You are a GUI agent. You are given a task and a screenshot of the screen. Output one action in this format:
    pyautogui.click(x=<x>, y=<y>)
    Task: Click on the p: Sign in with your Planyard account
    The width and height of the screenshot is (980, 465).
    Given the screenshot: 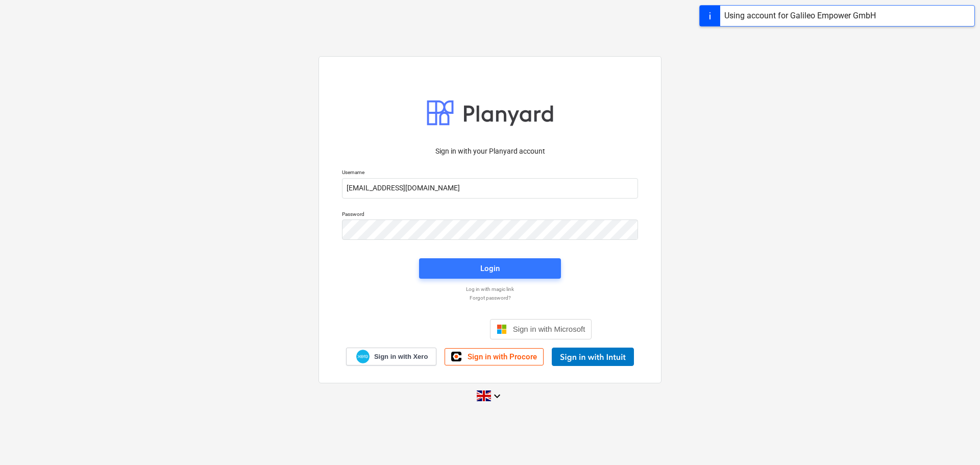 What is the action you would take?
    pyautogui.click(x=490, y=151)
    